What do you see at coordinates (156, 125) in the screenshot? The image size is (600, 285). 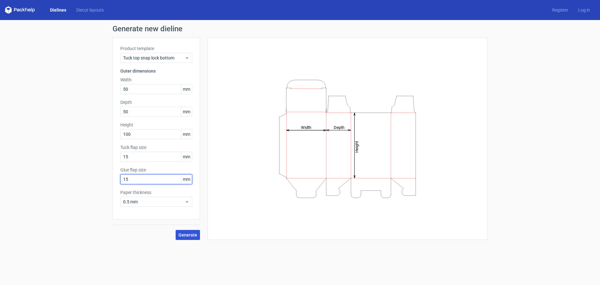 I see `label: Height` at bounding box center [156, 125].